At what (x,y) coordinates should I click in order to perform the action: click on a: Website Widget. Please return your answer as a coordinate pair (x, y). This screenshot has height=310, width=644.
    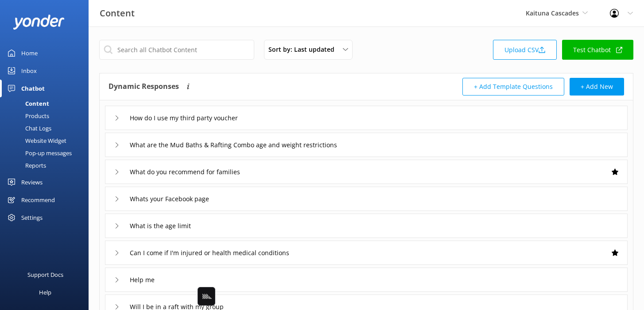
    Looking at the image, I should click on (47, 141).